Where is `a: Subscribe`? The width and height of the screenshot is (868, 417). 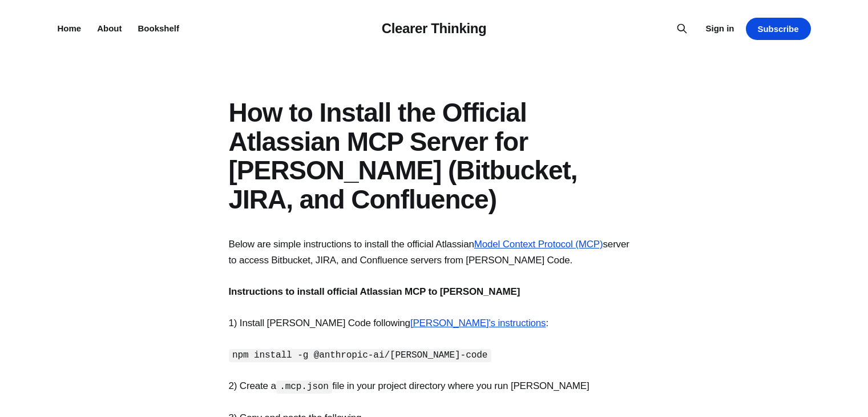
a: Subscribe is located at coordinates (779, 29).